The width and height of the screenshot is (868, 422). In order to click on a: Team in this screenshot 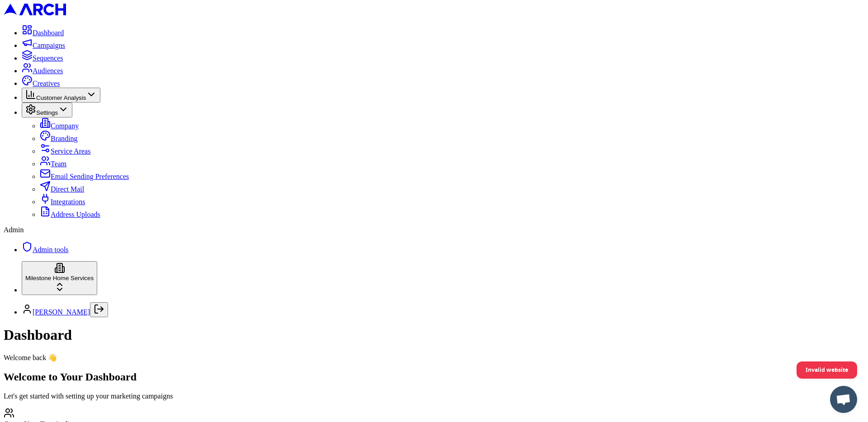, I will do `click(53, 163)`.